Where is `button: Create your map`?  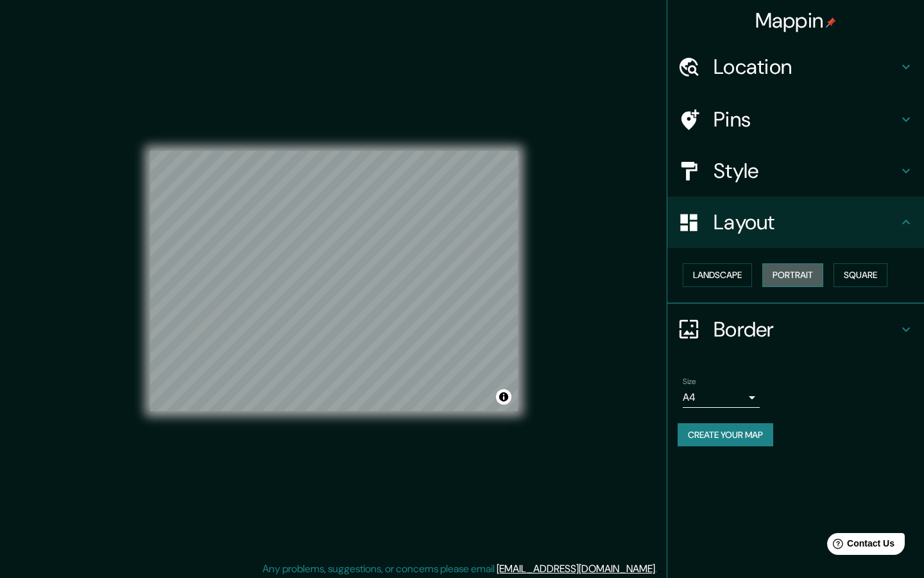
button: Create your map is located at coordinates (725, 435).